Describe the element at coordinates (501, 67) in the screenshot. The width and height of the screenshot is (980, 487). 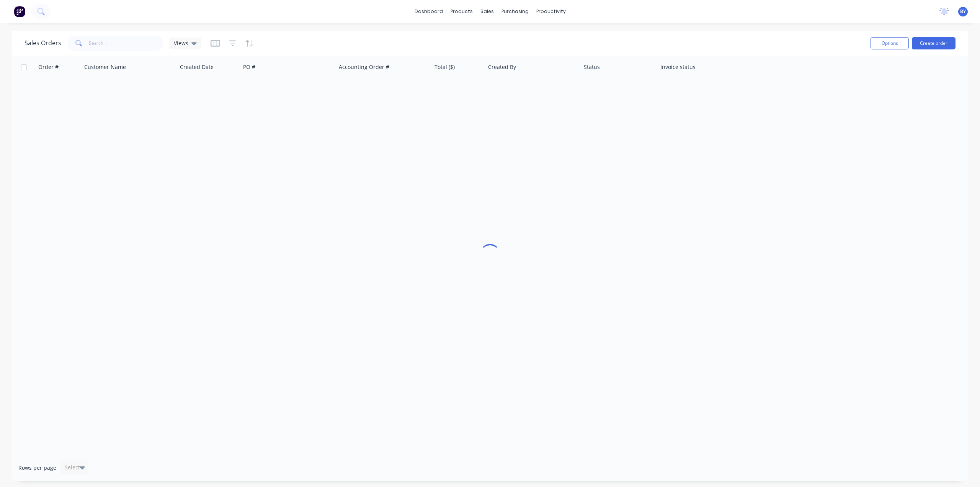
I see `div: Created By` at that location.